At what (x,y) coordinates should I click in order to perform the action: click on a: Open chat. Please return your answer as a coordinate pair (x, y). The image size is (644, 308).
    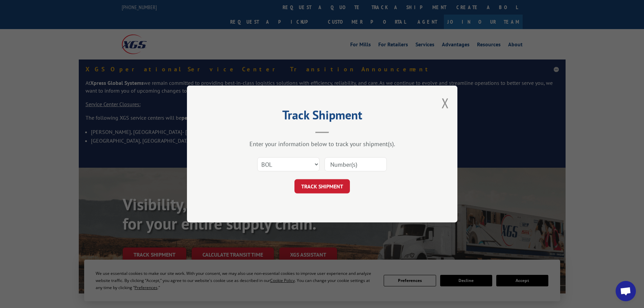
    Looking at the image, I should click on (625, 291).